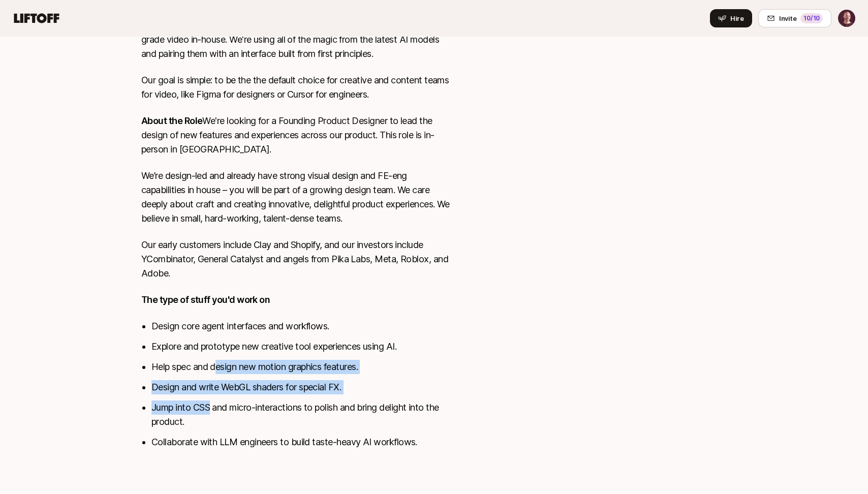  Describe the element at coordinates (301, 443) in the screenshot. I see `li: Collaborate with LLM engineers to build taste-heavy AI workflows.` at that location.